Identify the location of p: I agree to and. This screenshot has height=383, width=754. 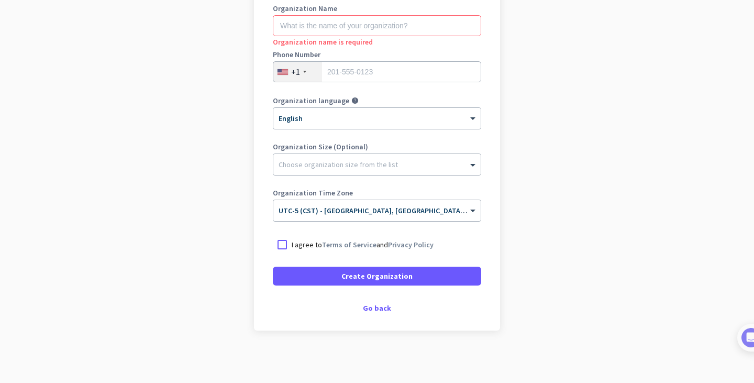
(363, 245).